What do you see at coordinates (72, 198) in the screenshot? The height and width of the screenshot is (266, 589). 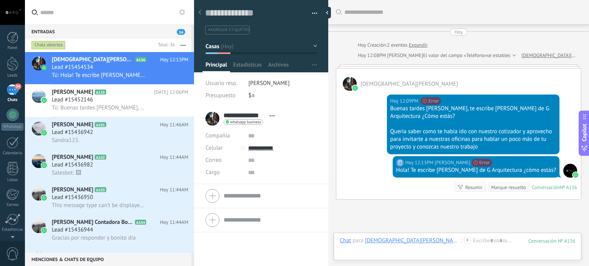 I see `span: Lead #15436950` at bounding box center [72, 198].